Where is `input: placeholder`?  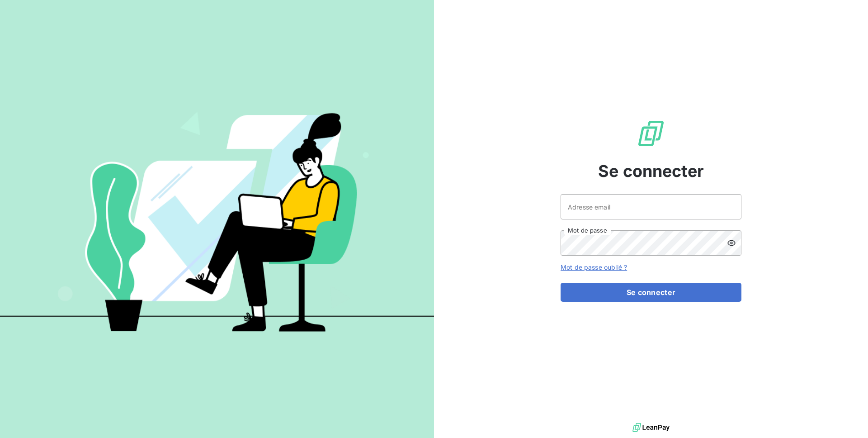
input: placeholder is located at coordinates (651, 207).